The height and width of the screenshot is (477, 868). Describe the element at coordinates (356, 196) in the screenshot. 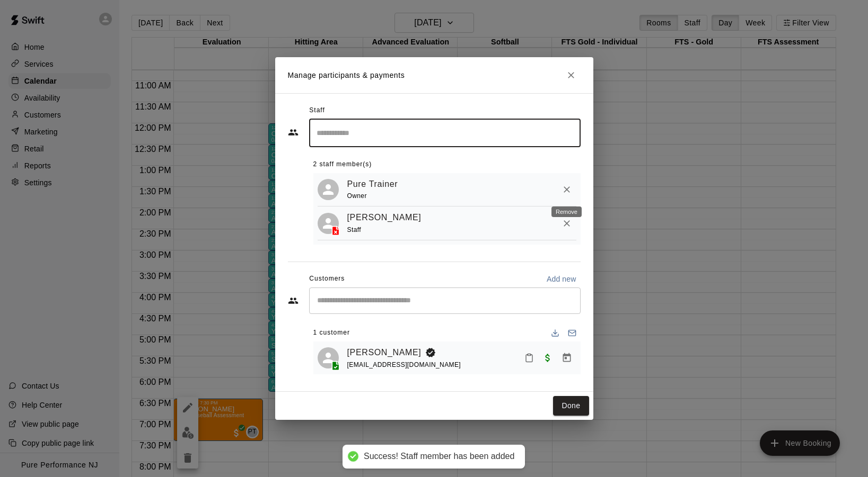

I see `span: Owner` at that location.